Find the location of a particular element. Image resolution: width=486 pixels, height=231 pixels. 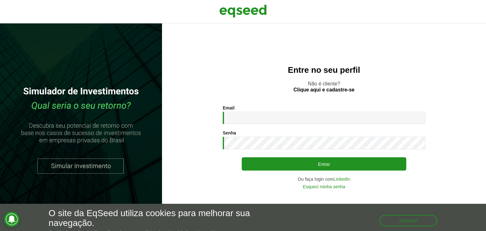

a: Esqueci minha senha is located at coordinates (324, 187).